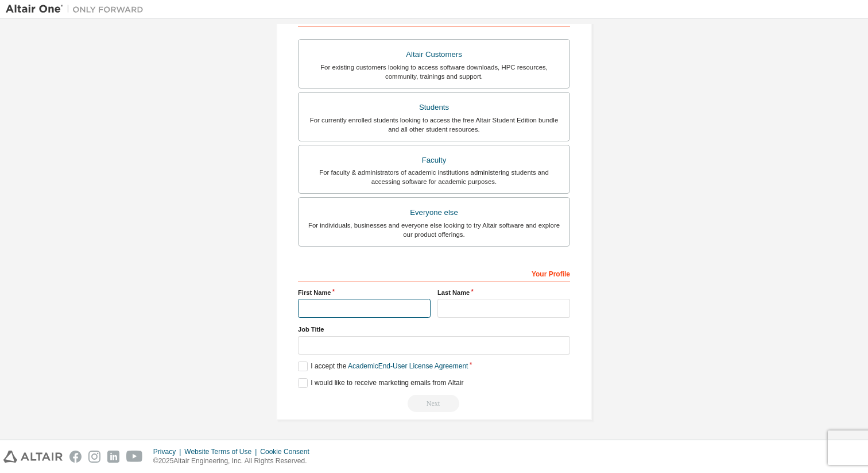 The image size is (868, 473). Describe the element at coordinates (33, 456) in the screenshot. I see `img: altair_logo.svg` at that location.